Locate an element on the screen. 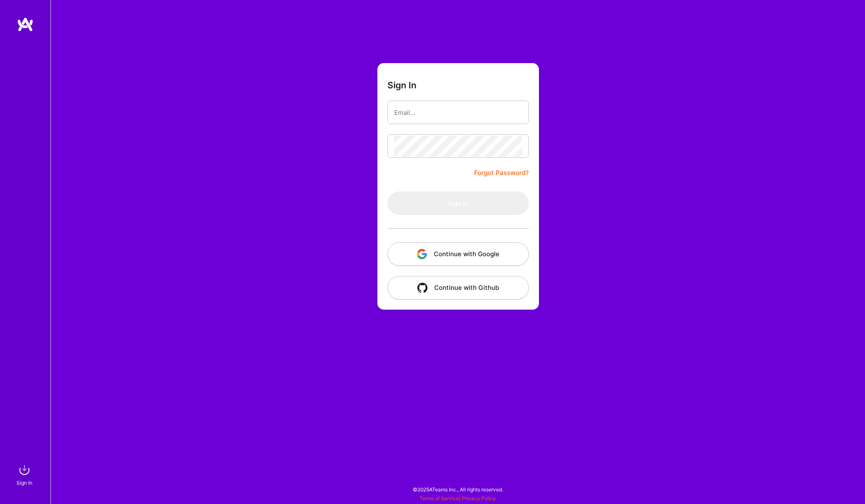  div: © 2025 ATeams Inc., All rights reserved. is located at coordinates (458, 489).